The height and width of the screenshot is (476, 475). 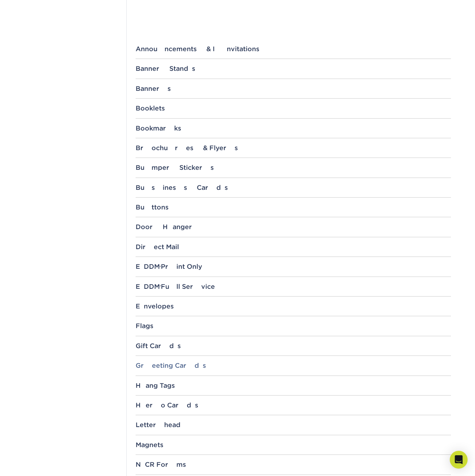 I want to click on div: Letterhead, so click(x=293, y=425).